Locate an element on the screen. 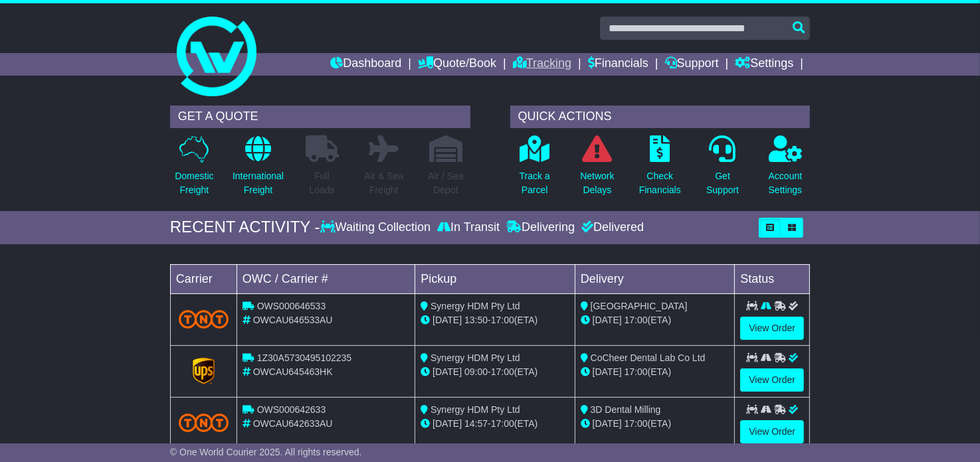 The width and height of the screenshot is (980, 462). span: © One World Courier 2025. All rights reserved. is located at coordinates (266, 452).